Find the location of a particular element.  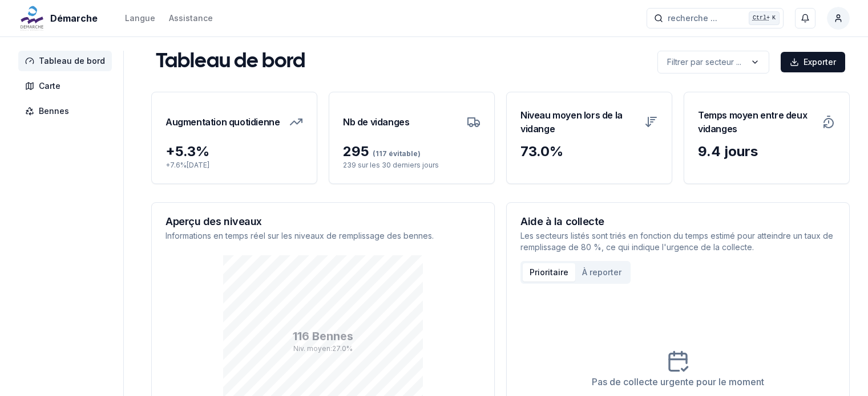

div: 9.4 jours is located at coordinates (767, 152).